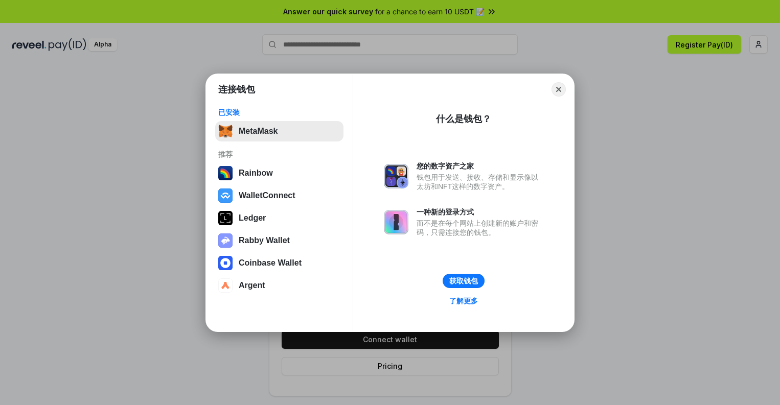 The height and width of the screenshot is (405, 780). I want to click on div: 一种新的登录方式, so click(480, 212).